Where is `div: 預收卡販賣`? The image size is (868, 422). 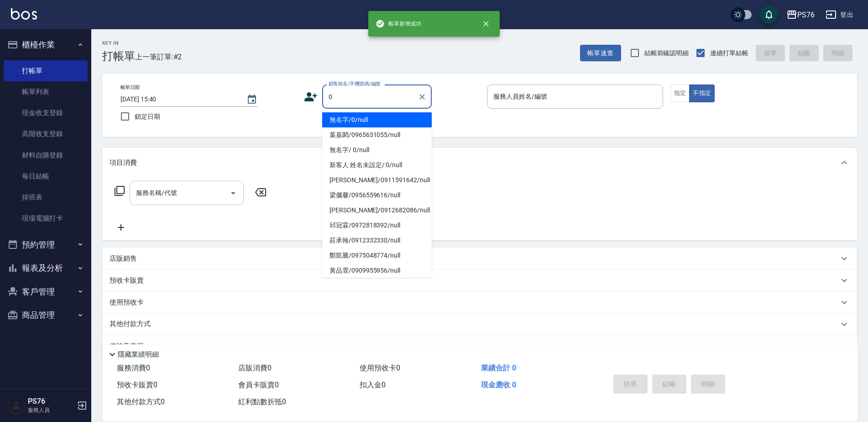
div: 預收卡販賣 is located at coordinates (479, 281).